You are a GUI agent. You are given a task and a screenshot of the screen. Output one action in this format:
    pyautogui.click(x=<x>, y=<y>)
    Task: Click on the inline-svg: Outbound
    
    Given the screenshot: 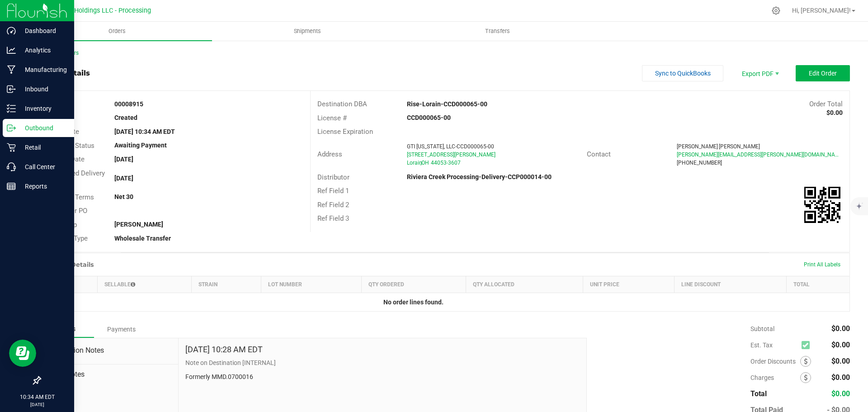 What is the action you would take?
    pyautogui.click(x=11, y=128)
    